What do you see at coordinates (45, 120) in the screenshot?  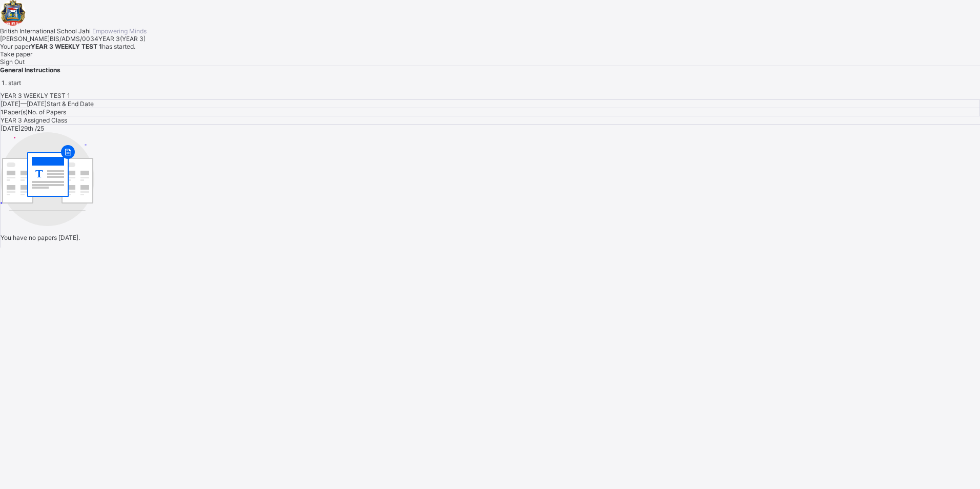 I see `span: Assigned Class` at bounding box center [45, 120].